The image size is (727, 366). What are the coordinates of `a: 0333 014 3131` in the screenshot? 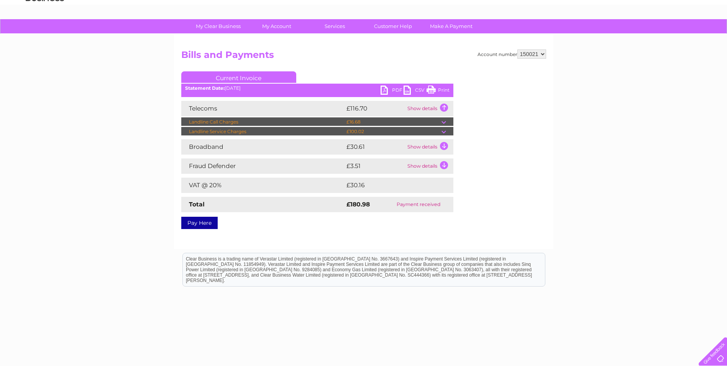 It's located at (609, 8).